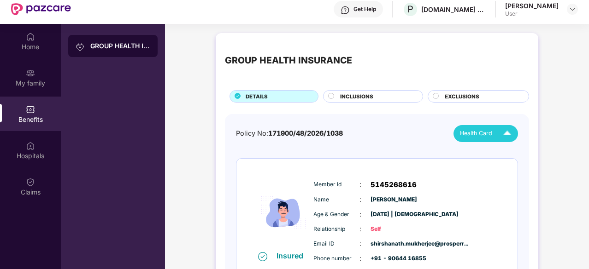 This screenshot has width=589, height=269. Describe the element at coordinates (485, 134) in the screenshot. I see `button: Health Card` at that location.